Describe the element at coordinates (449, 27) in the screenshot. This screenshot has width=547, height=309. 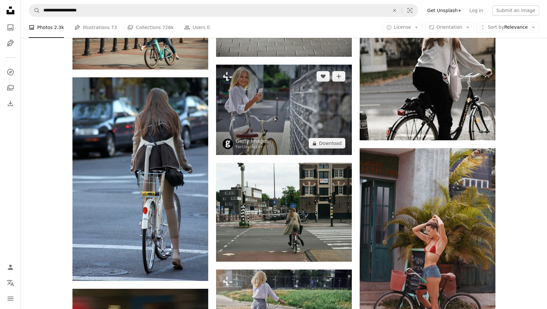
I see `button: Orientation` at that location.